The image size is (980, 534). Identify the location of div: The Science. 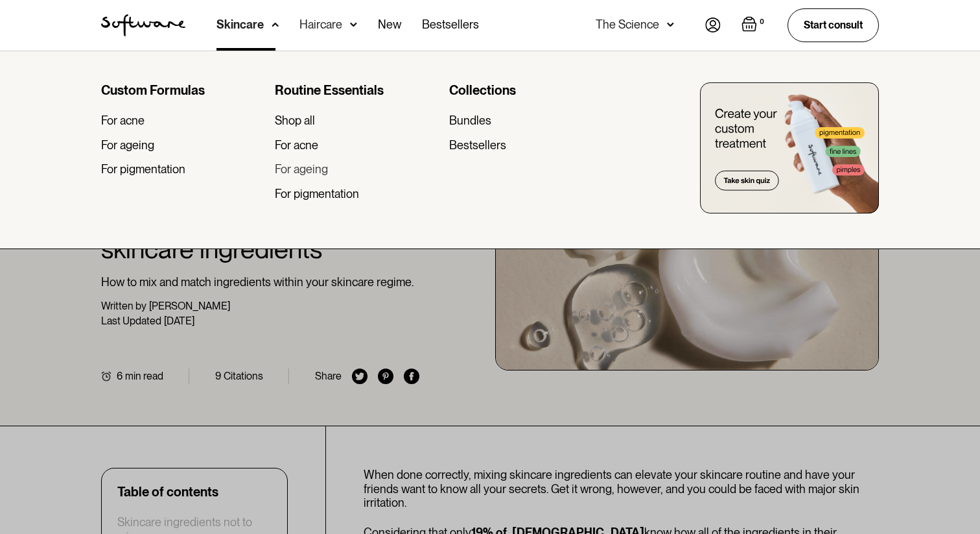
(627, 25).